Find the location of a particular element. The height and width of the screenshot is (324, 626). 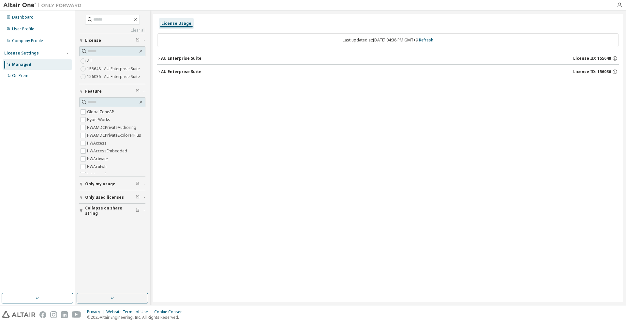

label: HWAMDCPrivateAuthoring is located at coordinates (112, 128).